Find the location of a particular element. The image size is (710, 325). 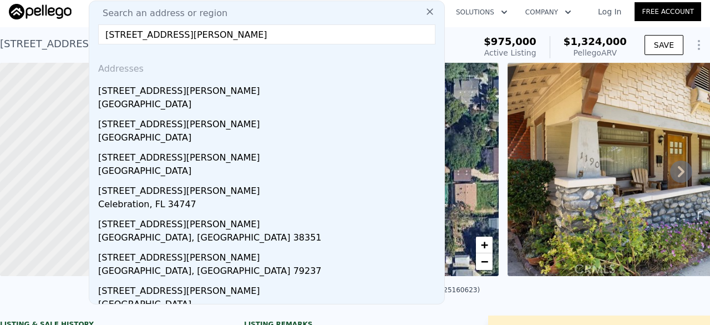

button: SAVE is located at coordinates (664, 45).